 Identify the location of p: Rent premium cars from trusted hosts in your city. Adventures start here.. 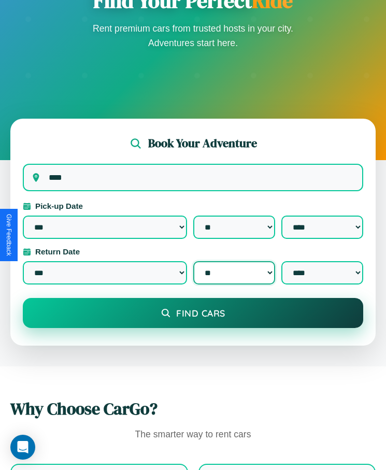
(193, 36).